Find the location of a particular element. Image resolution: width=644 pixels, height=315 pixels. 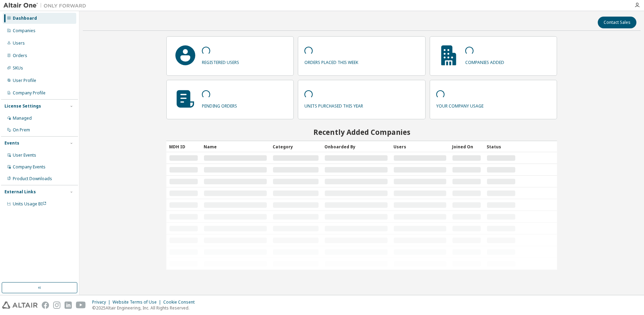

div: Company Events is located at coordinates (29, 167).